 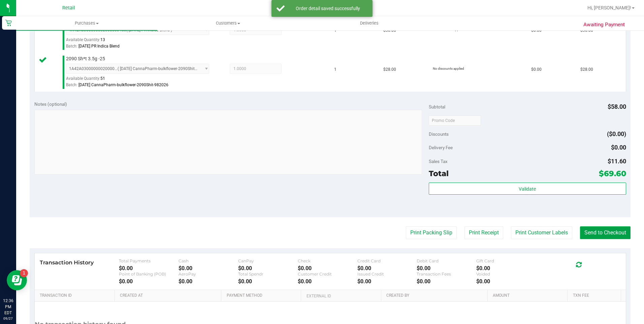 I want to click on a: Transaction ID, so click(x=76, y=296).